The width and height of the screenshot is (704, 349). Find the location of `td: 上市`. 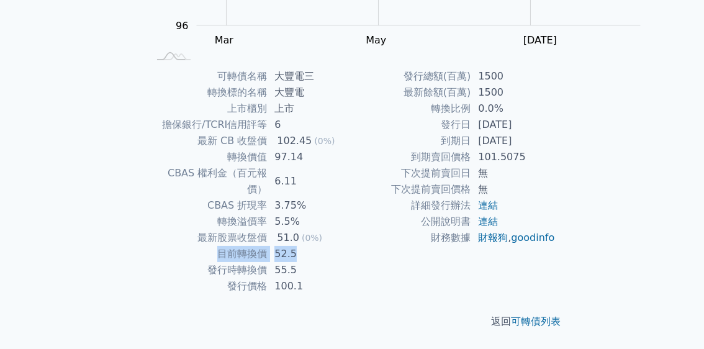

td: 上市 is located at coordinates (309, 109).